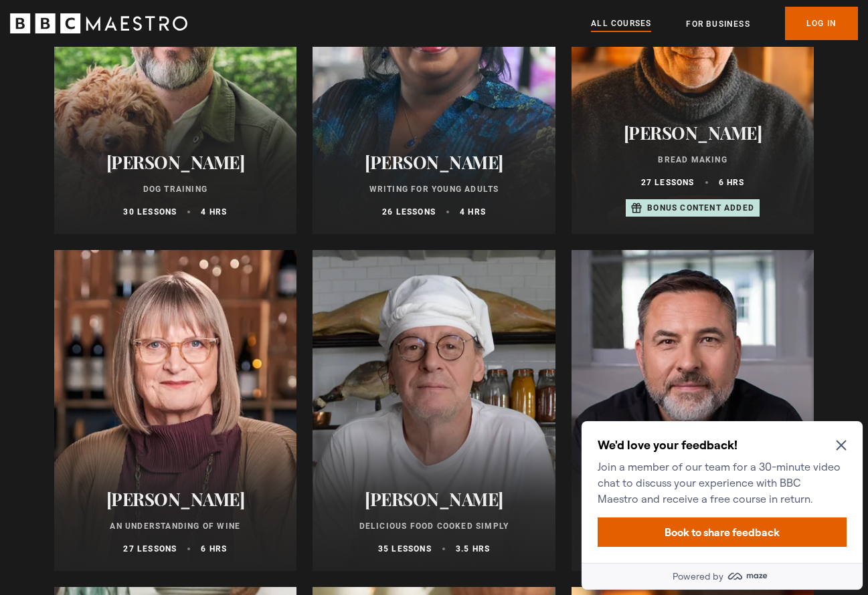 The width and height of the screenshot is (868, 595). What do you see at coordinates (692, 160) in the screenshot?
I see `p: Bread Making` at bounding box center [692, 160].